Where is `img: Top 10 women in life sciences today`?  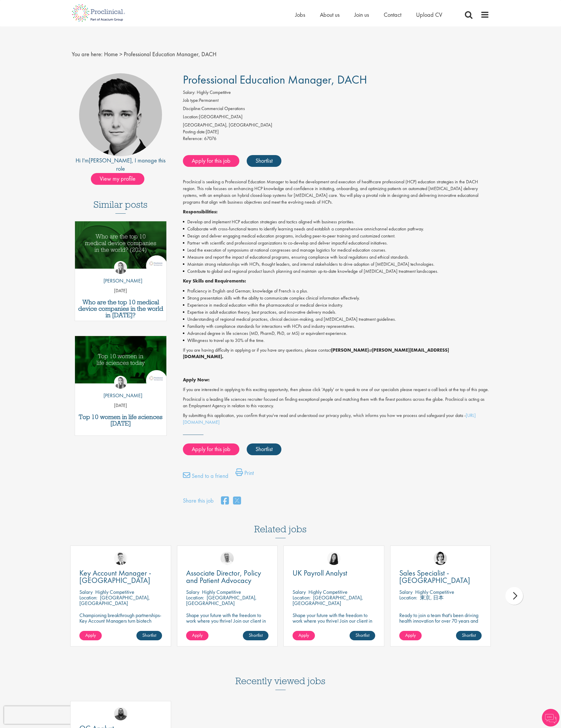
img: Top 10 women in life sciences today is located at coordinates (121, 360).